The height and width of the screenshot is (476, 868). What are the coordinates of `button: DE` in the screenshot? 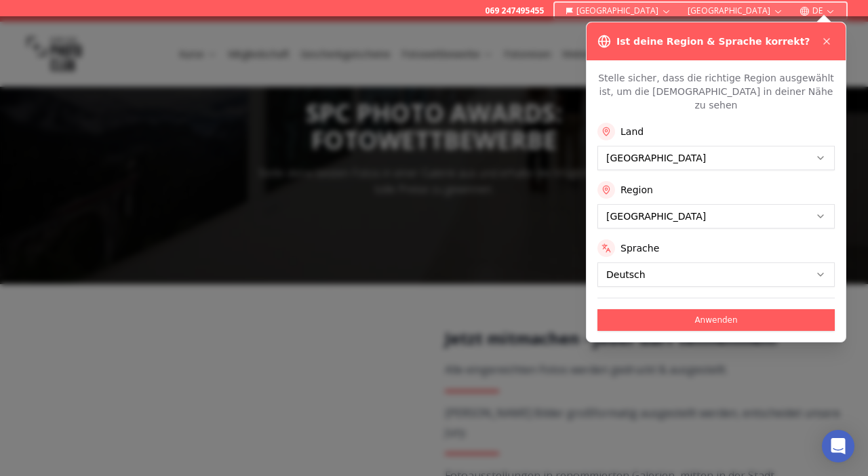 It's located at (816, 11).